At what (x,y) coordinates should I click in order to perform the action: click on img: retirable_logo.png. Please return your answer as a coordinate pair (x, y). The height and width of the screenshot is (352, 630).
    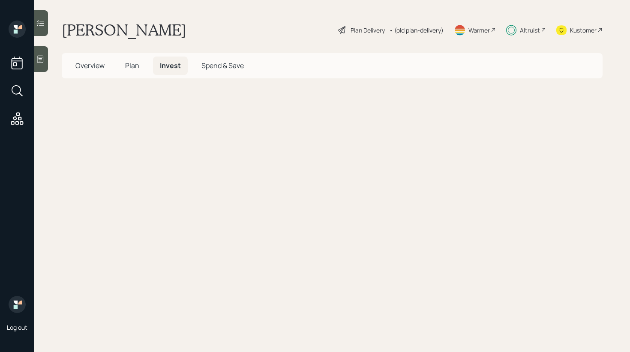
    Looking at the image, I should click on (17, 305).